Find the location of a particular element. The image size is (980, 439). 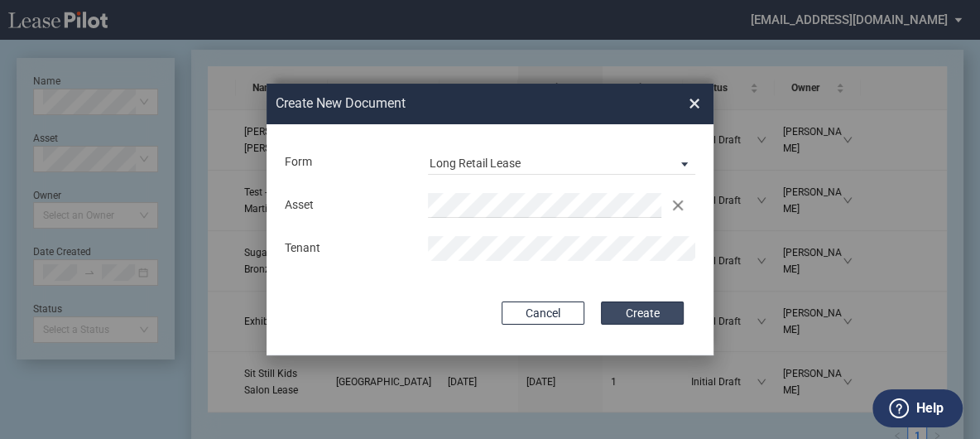

button: Create is located at coordinates (642, 313).